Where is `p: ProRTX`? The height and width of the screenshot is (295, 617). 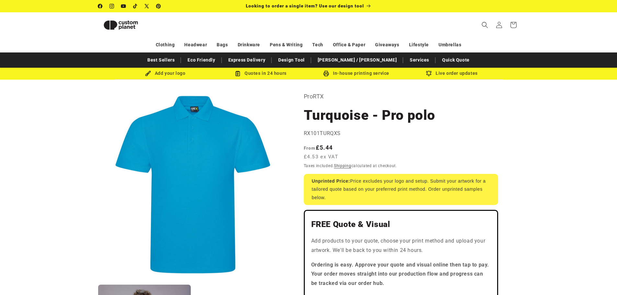
p: ProRTX is located at coordinates (401, 97).